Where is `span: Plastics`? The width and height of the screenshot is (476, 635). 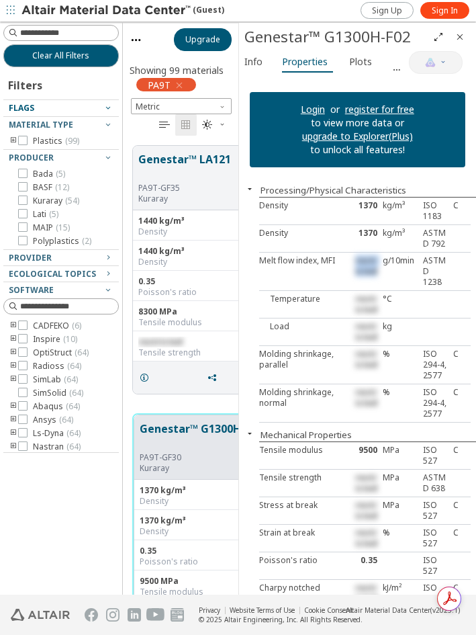 span: Plastics is located at coordinates (56, 141).